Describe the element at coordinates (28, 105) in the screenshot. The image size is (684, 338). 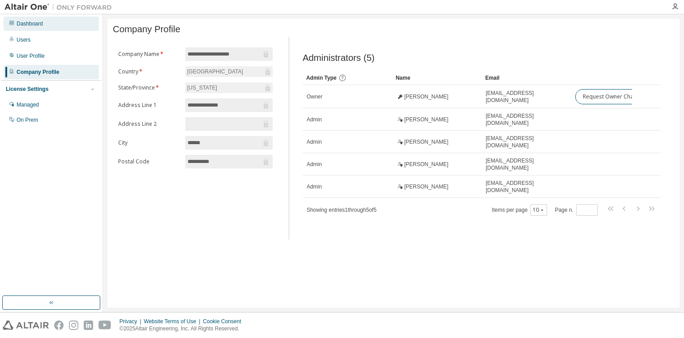
I see `div: Managed` at that location.